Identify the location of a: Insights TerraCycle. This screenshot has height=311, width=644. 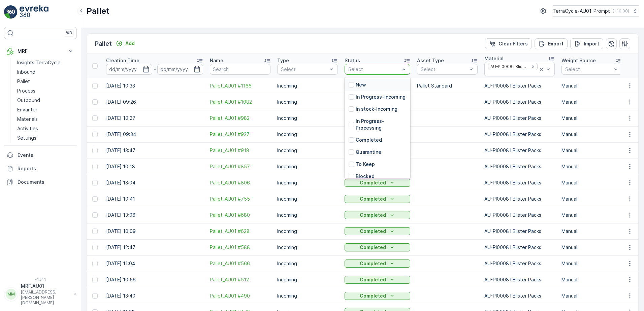
(45, 62).